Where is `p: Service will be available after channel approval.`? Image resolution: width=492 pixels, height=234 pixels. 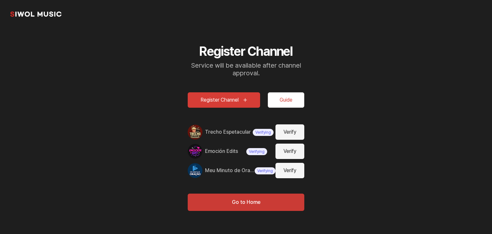
p: Service will be available after channel approval. is located at coordinates (246, 69).